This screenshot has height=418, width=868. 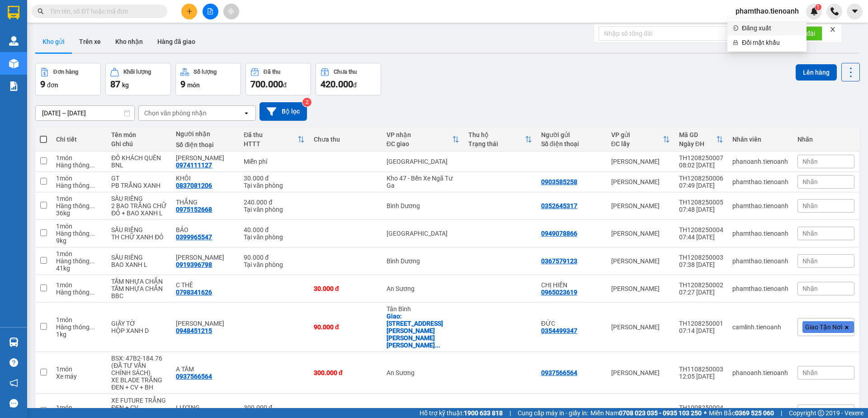 I want to click on div: Tân Bình, so click(x=423, y=309).